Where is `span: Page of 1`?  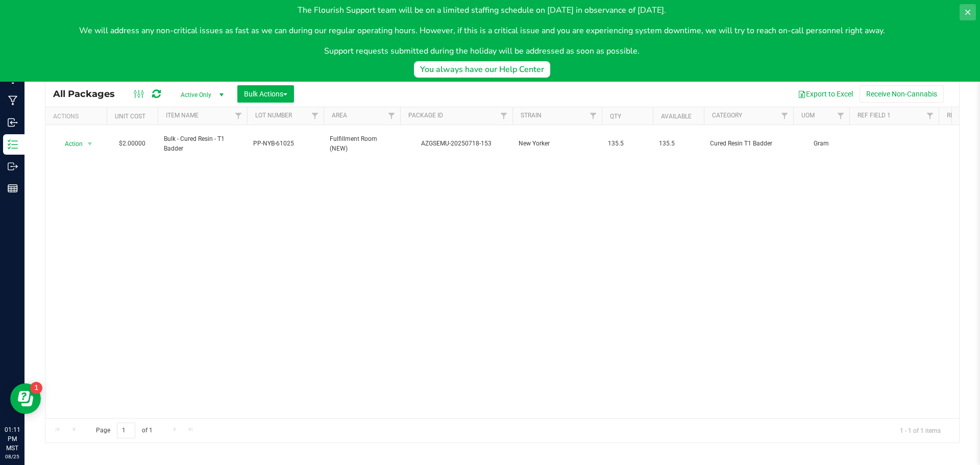 span: Page of 1 is located at coordinates (124, 431).